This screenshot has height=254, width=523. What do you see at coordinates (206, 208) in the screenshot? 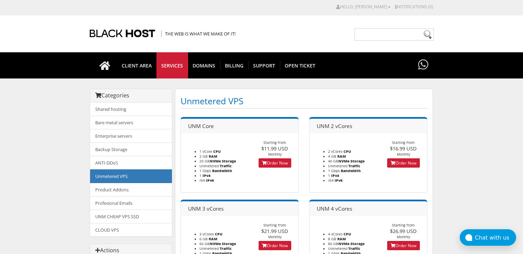
I see `span: UNM 3 vCores` at bounding box center [206, 208].